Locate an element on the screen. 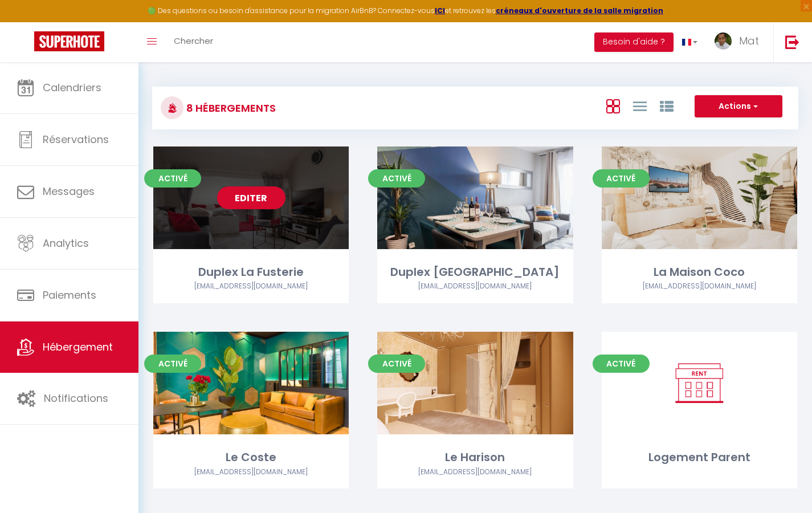 Image resolution: width=812 pixels, height=513 pixels. div: La Maison Coco is located at coordinates (699, 272).